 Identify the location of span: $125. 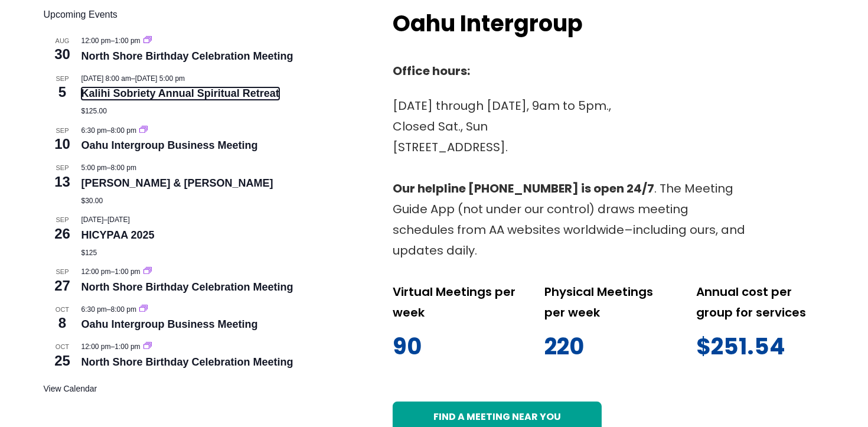
(89, 252).